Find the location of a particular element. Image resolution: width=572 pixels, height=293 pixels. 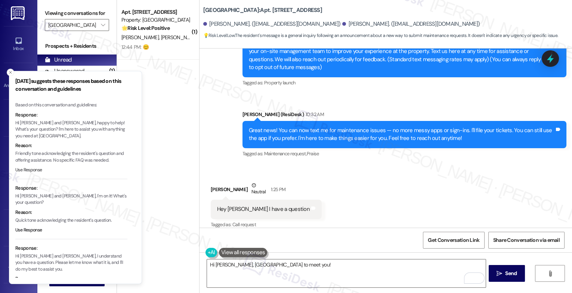

textarea: To enrich screen reader interactions, please activate Accessibility in Grammarly extension settings is located at coordinates (346, 273).